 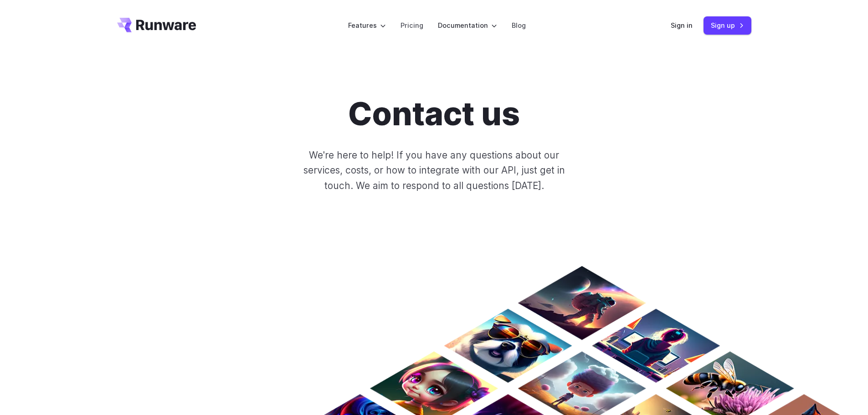 What do you see at coordinates (682, 25) in the screenshot?
I see `a: Sign in` at bounding box center [682, 25].